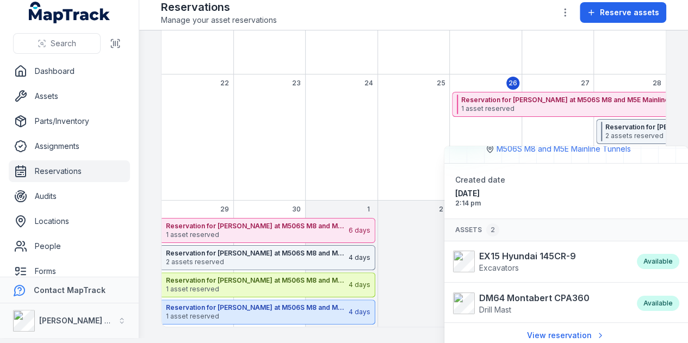 The width and height of the screenshot is (688, 343). What do you see at coordinates (509, 203) in the screenshot?
I see `span: 2:14 pm` at bounding box center [509, 203].